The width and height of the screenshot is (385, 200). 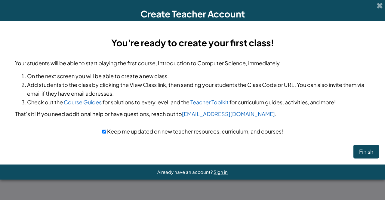 I want to click on span: for curriculum guides, activities, and more!, so click(x=283, y=102).